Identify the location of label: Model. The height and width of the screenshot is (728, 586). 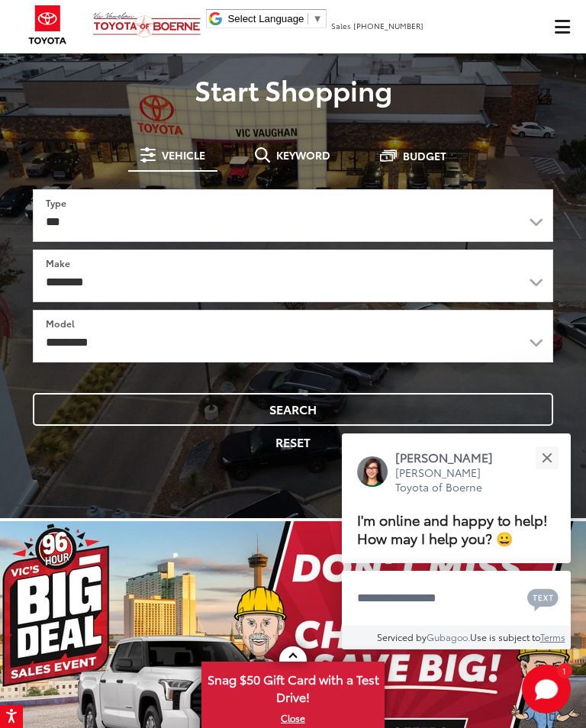
(60, 323).